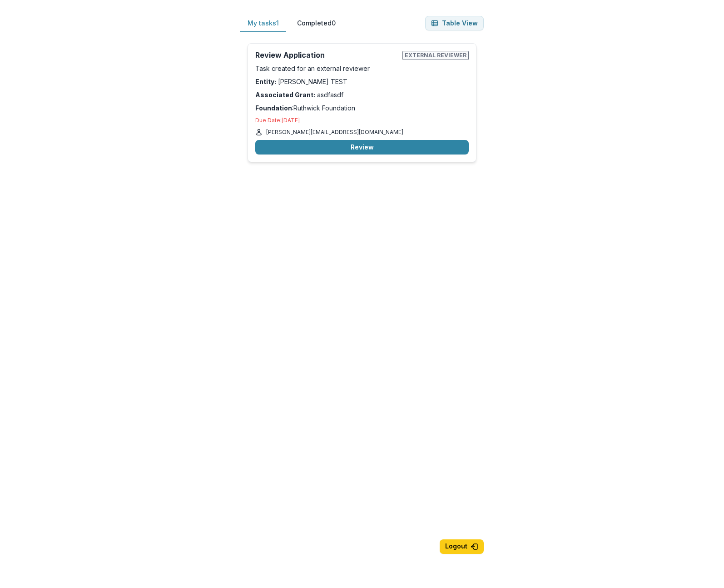  What do you see at coordinates (316, 23) in the screenshot?
I see `button: Completed 0` at bounding box center [316, 23].